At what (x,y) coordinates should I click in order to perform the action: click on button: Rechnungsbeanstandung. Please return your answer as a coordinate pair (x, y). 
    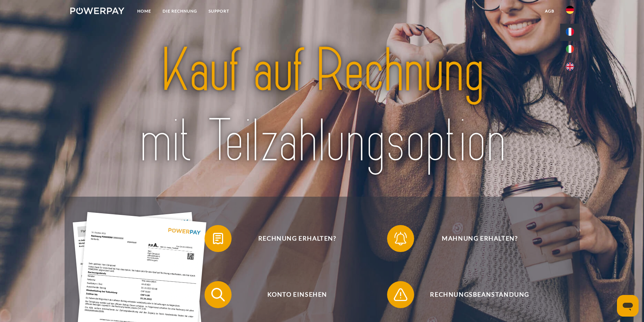
    Looking at the image, I should click on (475, 295).